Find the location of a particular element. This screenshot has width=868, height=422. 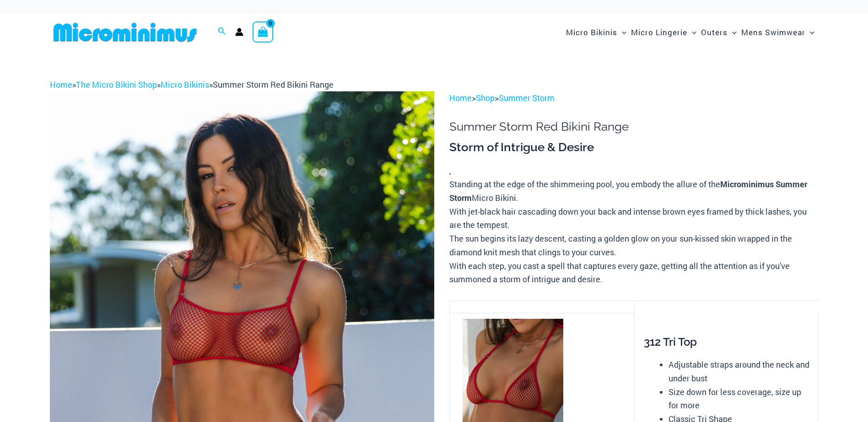

span: Micro Lingerie is located at coordinates (658, 32).